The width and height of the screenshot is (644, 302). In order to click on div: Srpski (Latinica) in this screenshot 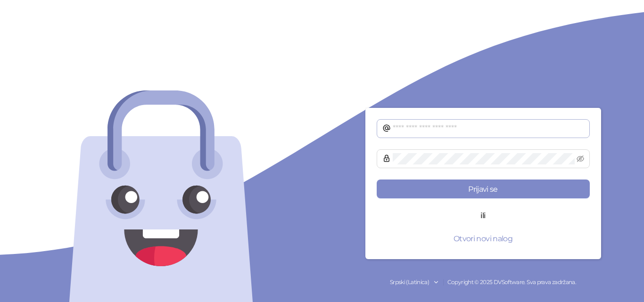, I will do `click(409, 282)`.